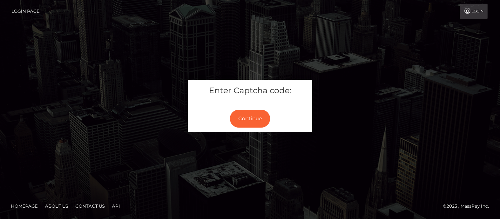 This screenshot has height=219, width=500. I want to click on a: API, so click(116, 206).